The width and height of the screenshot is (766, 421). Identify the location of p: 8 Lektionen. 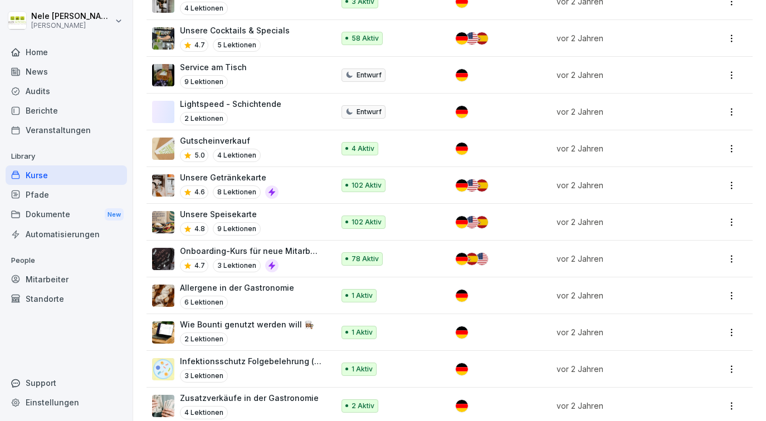
(237, 192).